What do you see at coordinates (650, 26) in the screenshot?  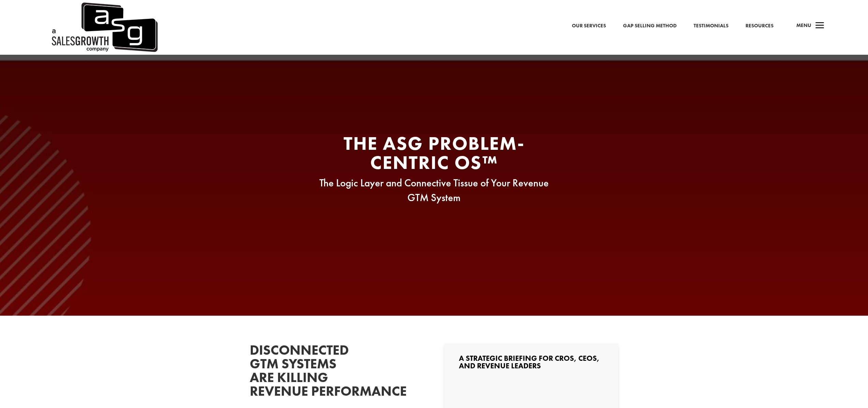 I see `a: Gap Selling Method` at bounding box center [650, 26].